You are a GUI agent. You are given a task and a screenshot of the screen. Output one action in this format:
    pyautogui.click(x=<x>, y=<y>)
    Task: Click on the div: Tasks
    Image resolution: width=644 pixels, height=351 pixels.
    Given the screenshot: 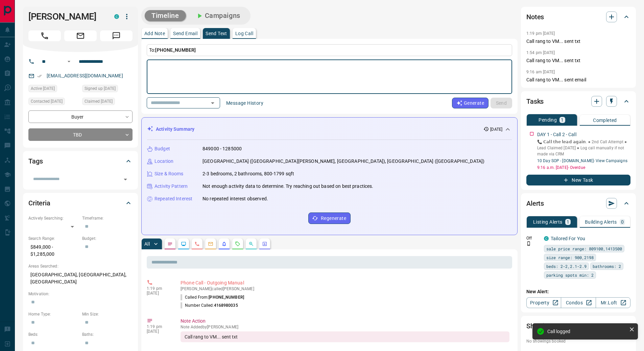 What is the action you would take?
    pyautogui.click(x=578, y=101)
    